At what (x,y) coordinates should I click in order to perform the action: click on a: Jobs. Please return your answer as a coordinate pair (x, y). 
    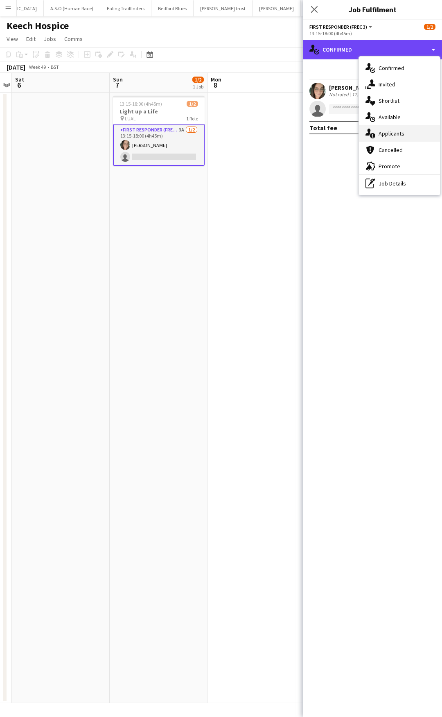
    Looking at the image, I should click on (50, 39).